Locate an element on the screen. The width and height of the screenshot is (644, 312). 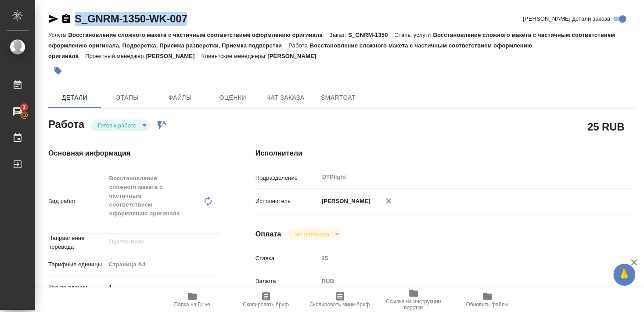
h2: 25 RUB is located at coordinates (606, 127).